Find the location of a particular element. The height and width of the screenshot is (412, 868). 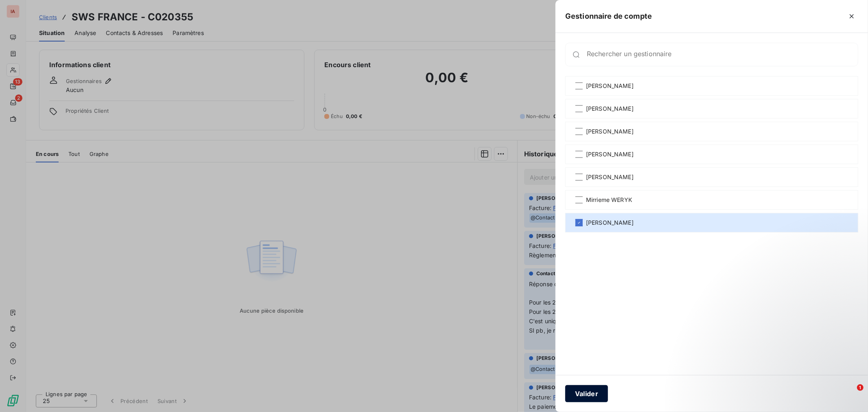

button: Valider is located at coordinates (586, 394).